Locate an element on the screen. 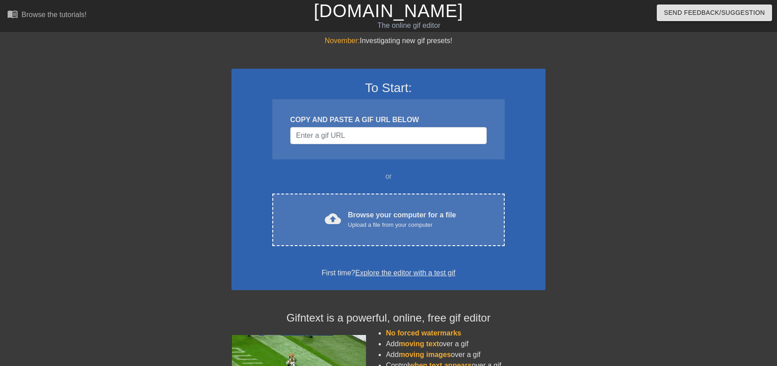 This screenshot has width=777, height=366. a: Explore the editor with a test gif is located at coordinates (405, 272).